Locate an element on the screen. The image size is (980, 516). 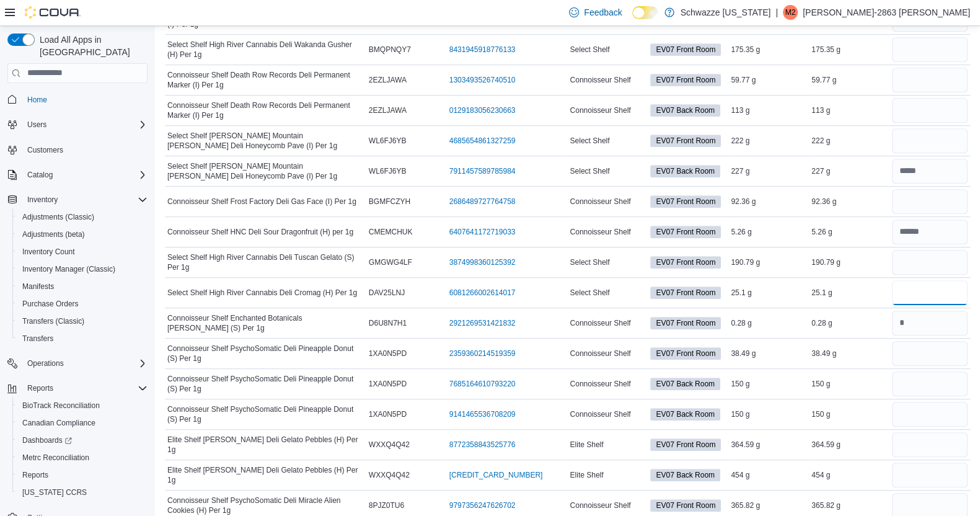
span: Washington CCRS is located at coordinates (83, 492).